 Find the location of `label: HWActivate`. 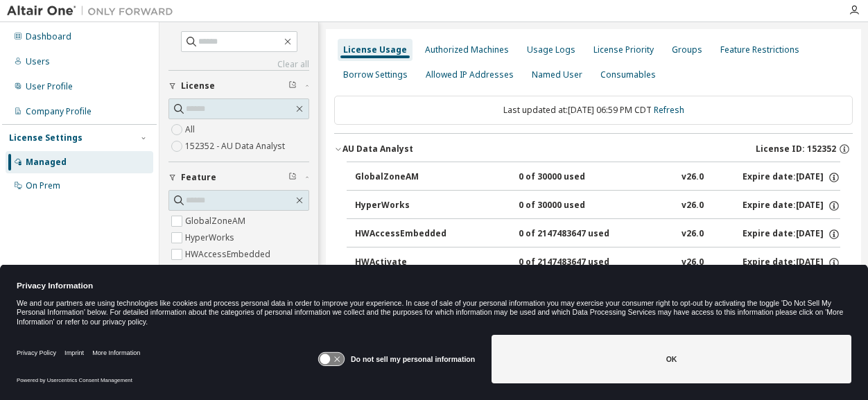

label: HWActivate is located at coordinates (208, 271).